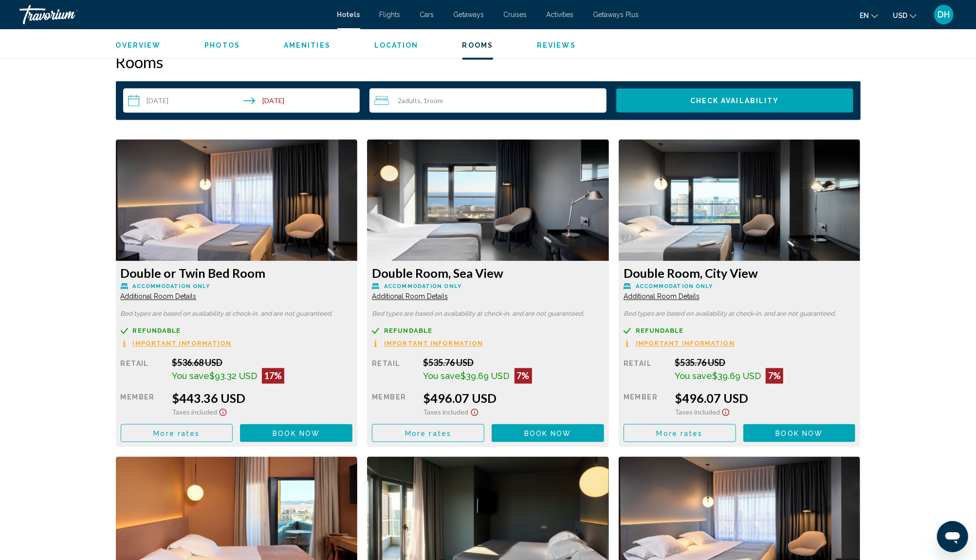 The height and width of the screenshot is (560, 976). I want to click on button: Check-in date: Dec 16, 2025 Check-out date: Dec 20, 2025, so click(241, 101).